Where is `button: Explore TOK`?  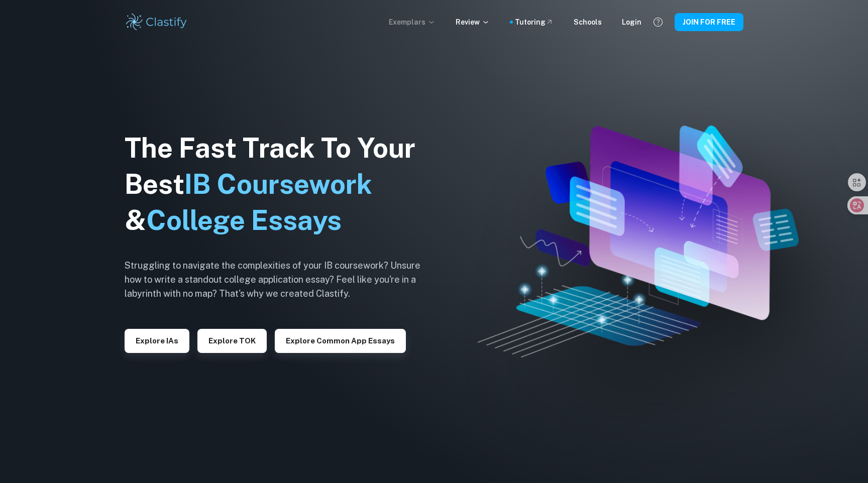 button: Explore TOK is located at coordinates (232, 341).